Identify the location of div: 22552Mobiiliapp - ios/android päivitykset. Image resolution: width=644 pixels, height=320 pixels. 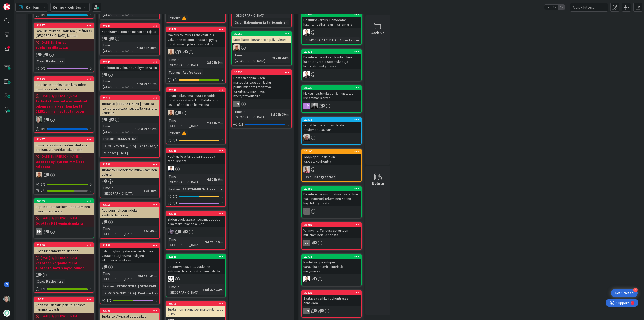
(261, 37).